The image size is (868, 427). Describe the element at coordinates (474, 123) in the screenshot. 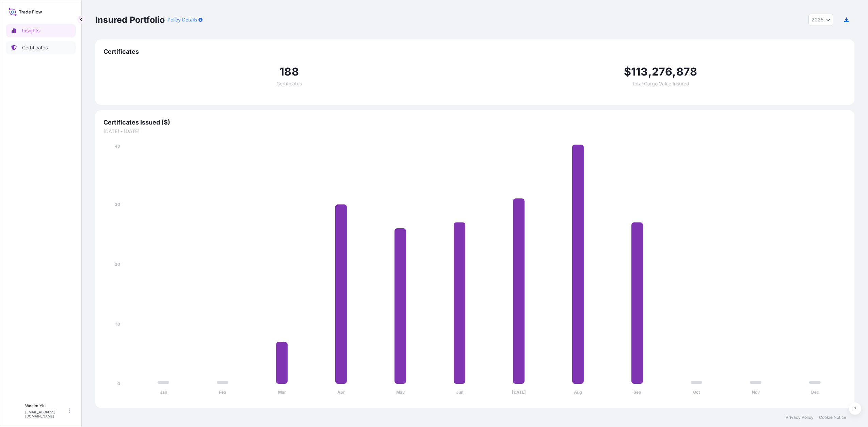

I see `span: Certificates Issued ($)` at that location.